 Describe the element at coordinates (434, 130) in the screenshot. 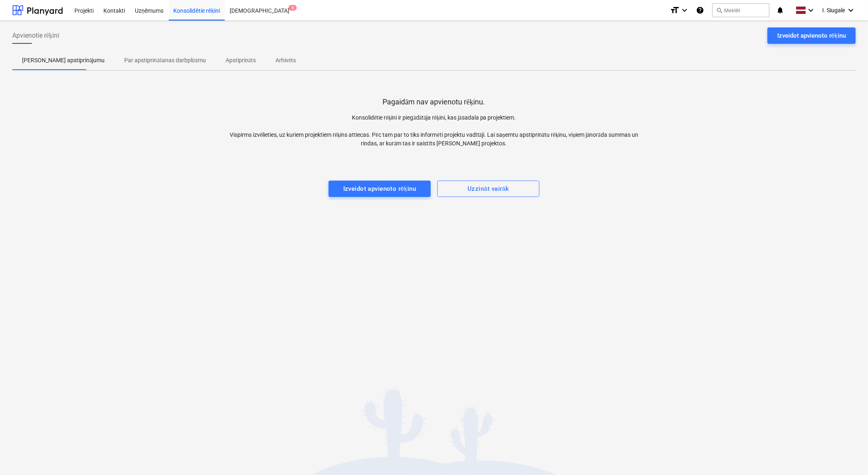

I see `p: Konsolidētie rēķini ir piegādātāja rēķini, kas jāsadala pa projektiem. Vispirms izvēlieties, uz k...` at that location.